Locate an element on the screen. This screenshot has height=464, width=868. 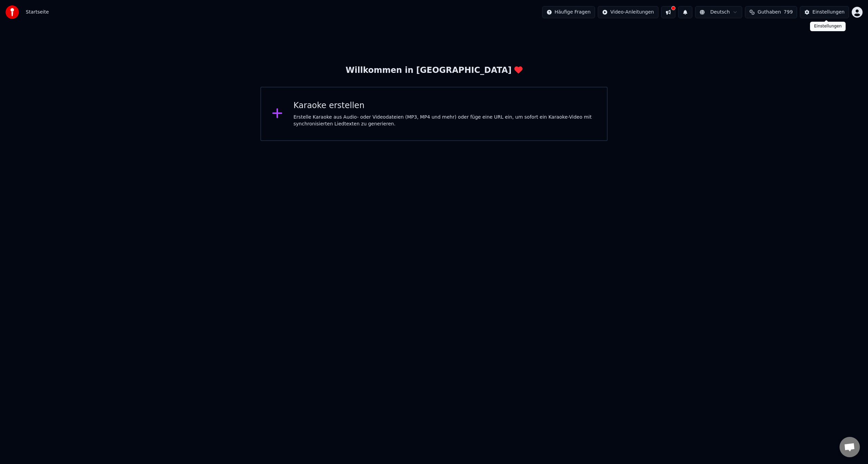
button: Einstellungen is located at coordinates (824, 12).